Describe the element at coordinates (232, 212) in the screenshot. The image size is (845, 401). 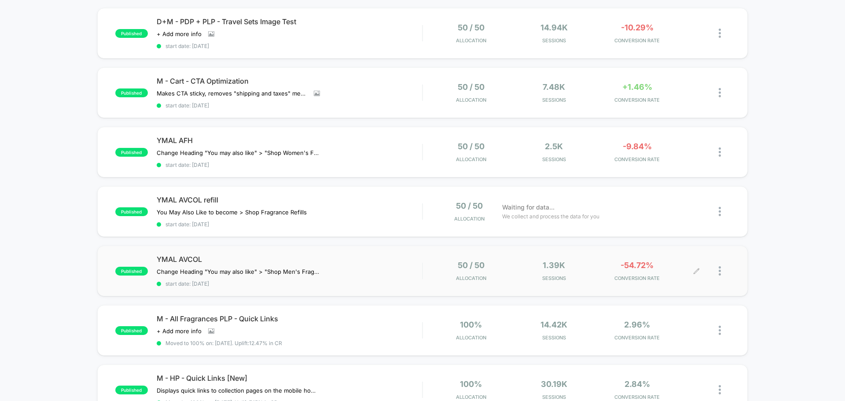
I see `span: You May Also Like to become > Shop Fragrance Refills` at that location.